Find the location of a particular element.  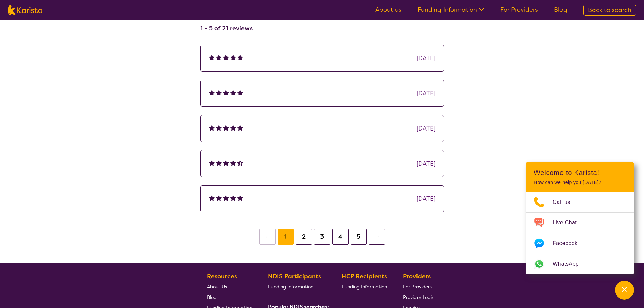

b: HCP Recipients is located at coordinates (364, 276).